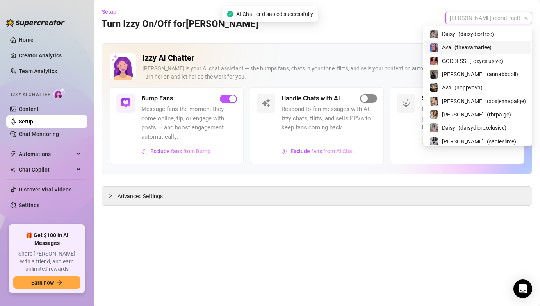 The height and width of the screenshot is (306, 540). Describe the element at coordinates (157, 98) in the screenshot. I see `h5: Bump Fans` at that location.